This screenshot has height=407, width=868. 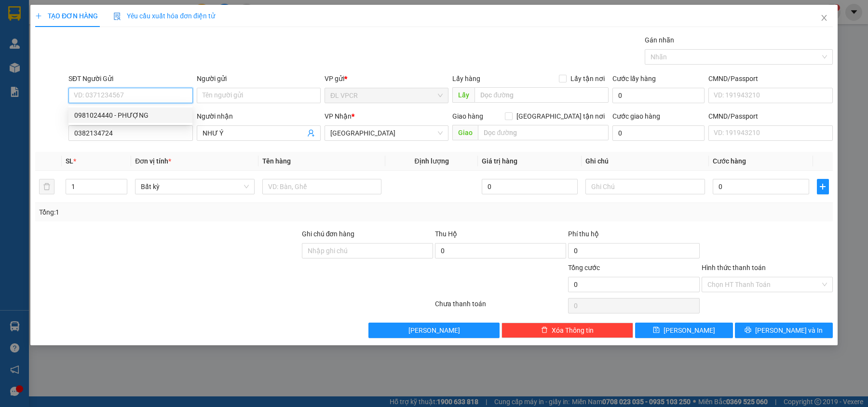 What do you see at coordinates (187, 212) in the screenshot?
I see `div: Tổng: 1` at bounding box center [187, 212].